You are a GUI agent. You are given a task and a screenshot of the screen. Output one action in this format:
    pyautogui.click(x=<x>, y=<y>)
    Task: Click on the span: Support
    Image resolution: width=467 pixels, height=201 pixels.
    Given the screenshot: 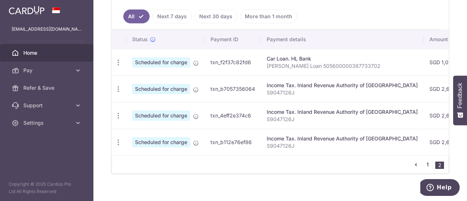 What is the action you would take?
    pyautogui.click(x=47, y=105)
    